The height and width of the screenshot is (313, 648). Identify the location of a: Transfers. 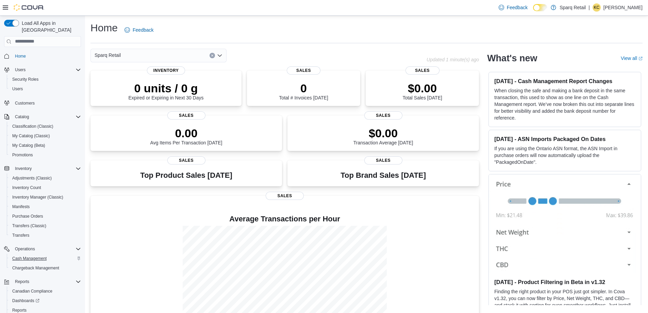
(21, 235).